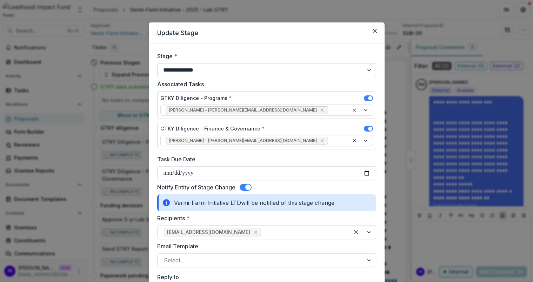 The height and width of the screenshot is (282, 533). Describe the element at coordinates (265, 56) in the screenshot. I see `label: Stage` at that location.